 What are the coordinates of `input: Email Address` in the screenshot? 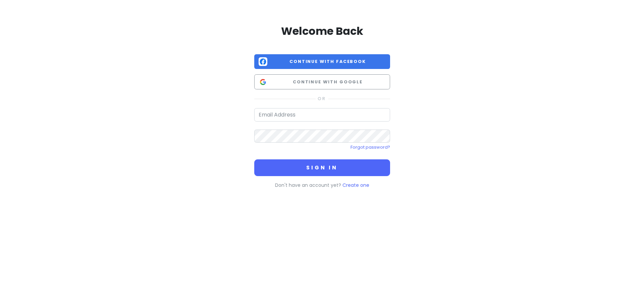 It's located at (322, 115).